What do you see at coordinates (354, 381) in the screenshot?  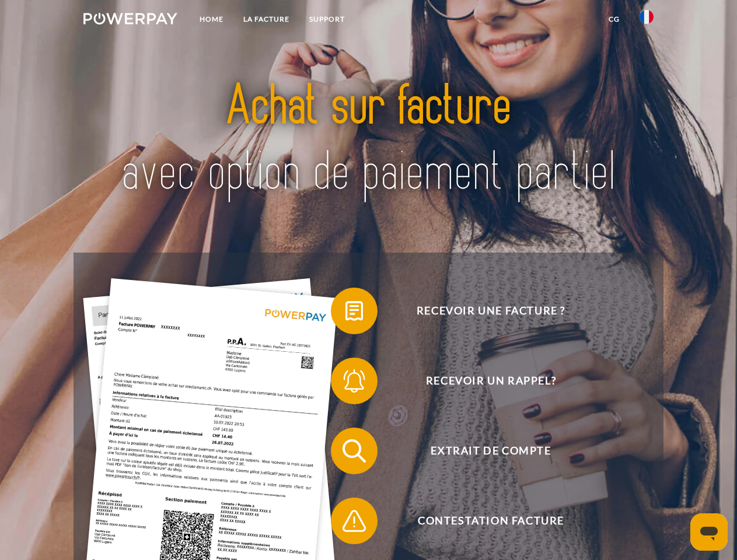 I see `img: qb_bell.svg` at bounding box center [354, 381].